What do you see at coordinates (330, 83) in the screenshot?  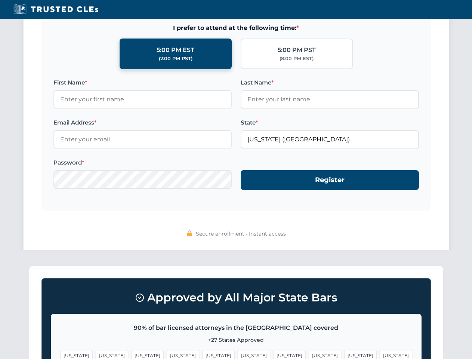 I see `label: Last Name` at bounding box center [330, 83].